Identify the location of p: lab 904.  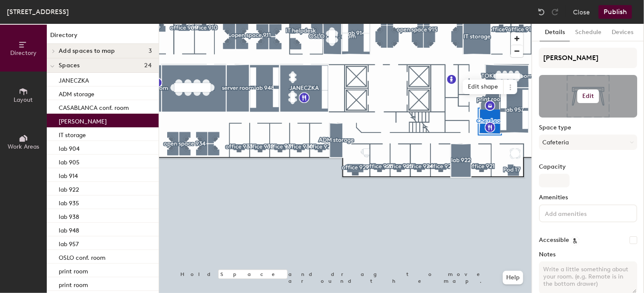
(69, 147).